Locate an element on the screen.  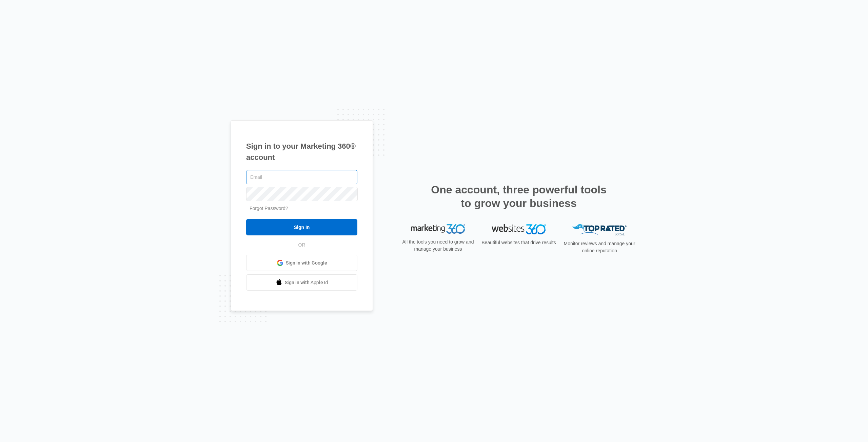
input: Email is located at coordinates (301, 178).